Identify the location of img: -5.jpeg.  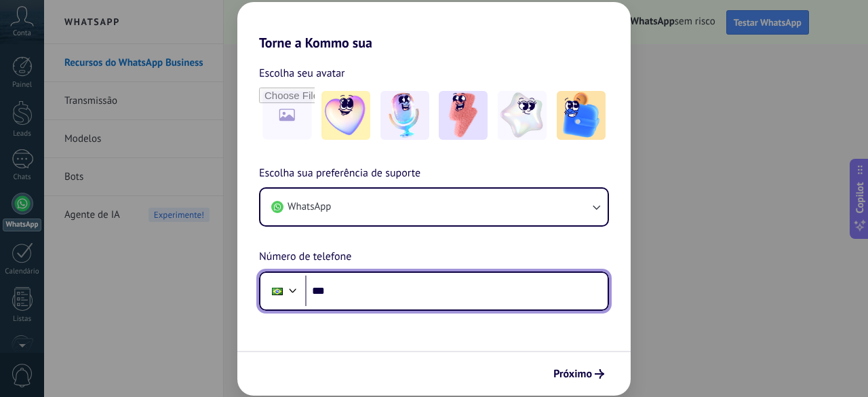
(581, 115).